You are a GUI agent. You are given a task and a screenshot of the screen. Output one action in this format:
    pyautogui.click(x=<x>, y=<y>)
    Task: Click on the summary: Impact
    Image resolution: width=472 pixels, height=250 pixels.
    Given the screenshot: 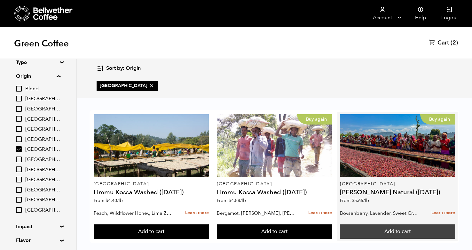 What is the action you would take?
    pyautogui.click(x=38, y=226)
    